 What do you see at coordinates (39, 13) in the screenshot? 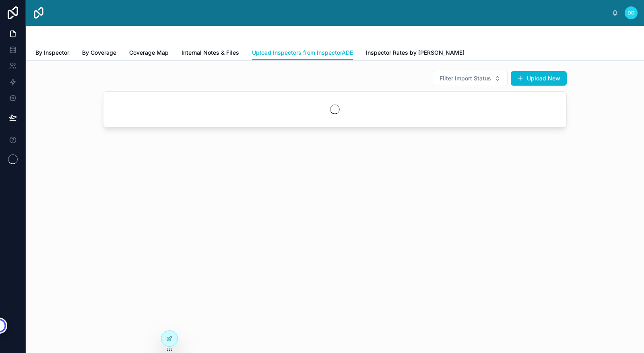
I see `img: App logo` at bounding box center [39, 13].